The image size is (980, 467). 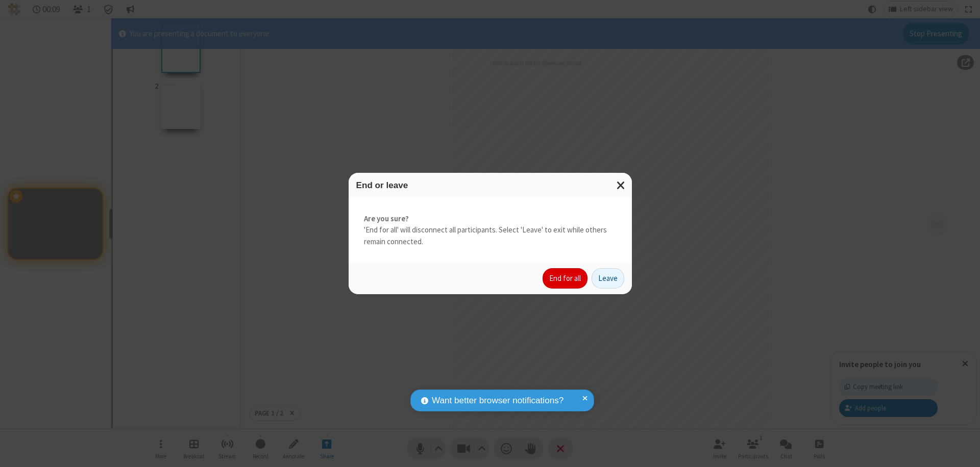 What do you see at coordinates (565, 278) in the screenshot?
I see `button: End for all` at bounding box center [565, 278].